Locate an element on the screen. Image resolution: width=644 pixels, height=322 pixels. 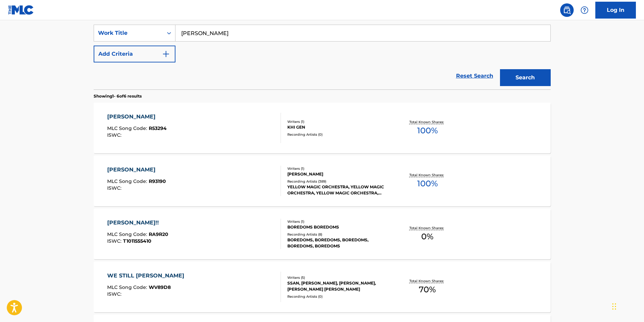
div: BOREDOMS, BOREDOMS, BOREDOMS, BOREDOMS, BOREDOMS is located at coordinates (339, 243).